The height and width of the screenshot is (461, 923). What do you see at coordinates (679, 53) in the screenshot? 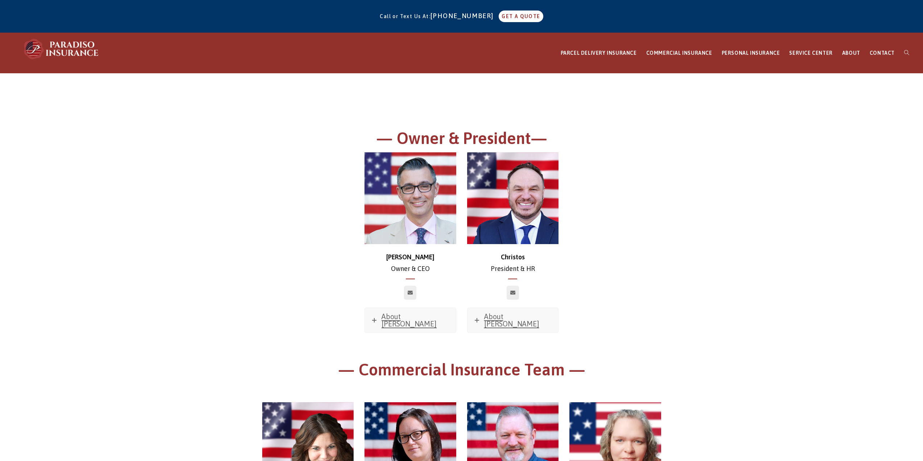
I see `span: COMMERCIAL INSURANCE` at bounding box center [679, 53].